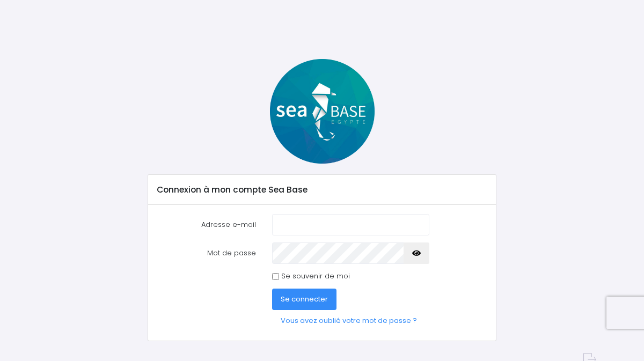 The height and width of the screenshot is (361, 644). I want to click on span: Se connecter, so click(304, 299).